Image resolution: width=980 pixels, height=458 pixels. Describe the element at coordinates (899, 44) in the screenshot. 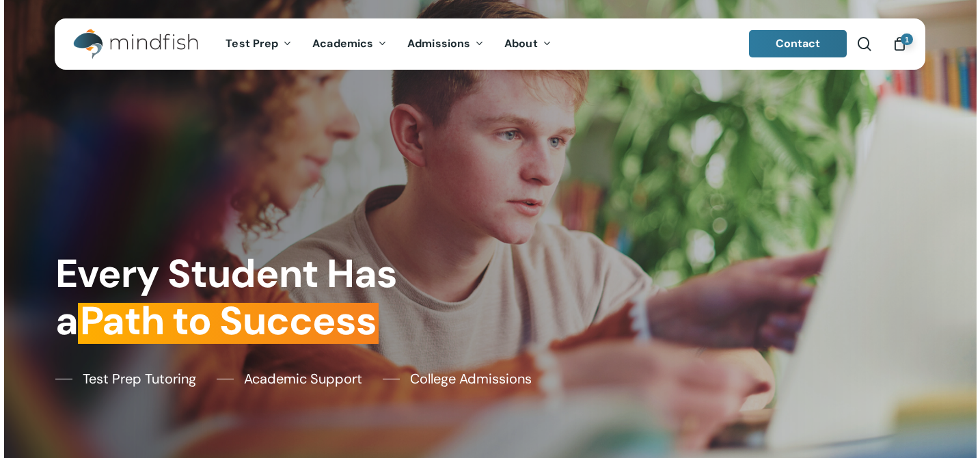

I see `a: Cart` at that location.